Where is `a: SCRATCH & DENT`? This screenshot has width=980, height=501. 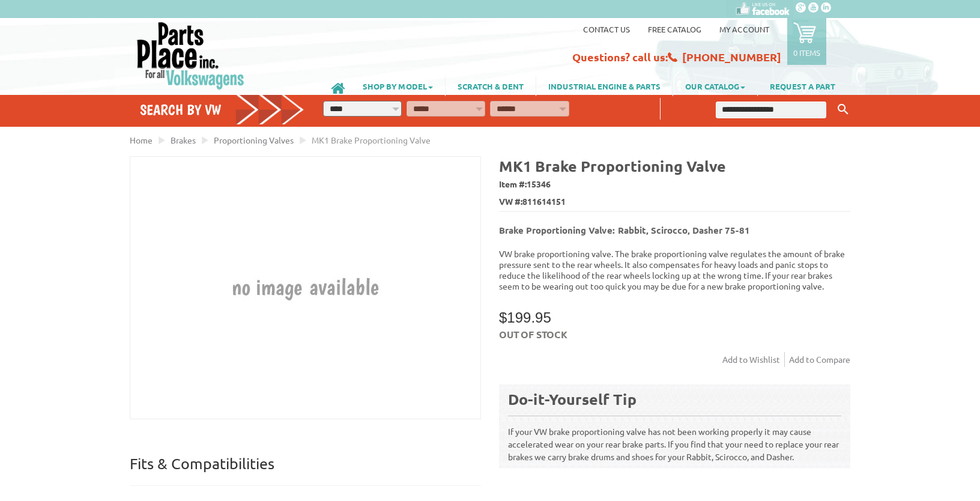 a: SCRATCH & DENT is located at coordinates (490, 86).